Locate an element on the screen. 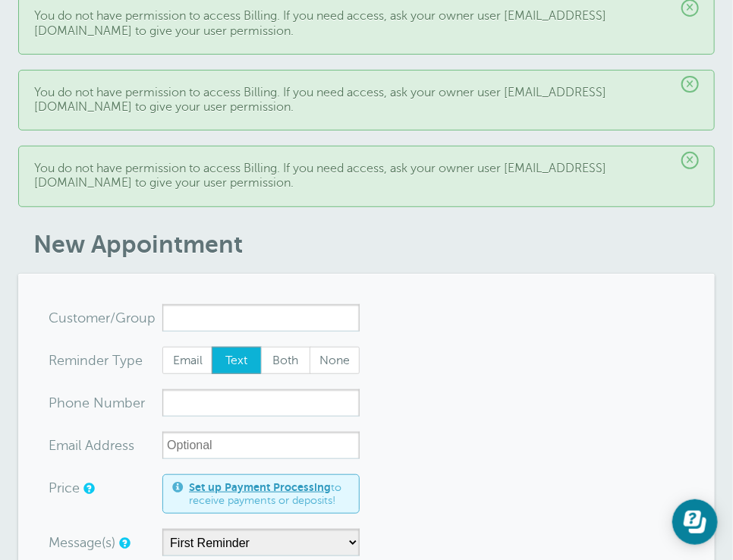 This screenshot has width=733, height=560. a: Set up Payment Processing is located at coordinates (259, 487).